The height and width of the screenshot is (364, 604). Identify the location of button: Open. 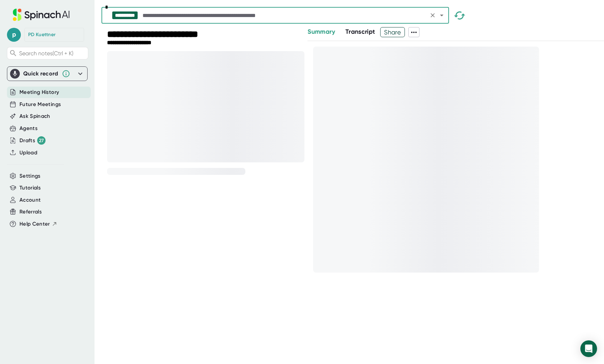
(441, 15).